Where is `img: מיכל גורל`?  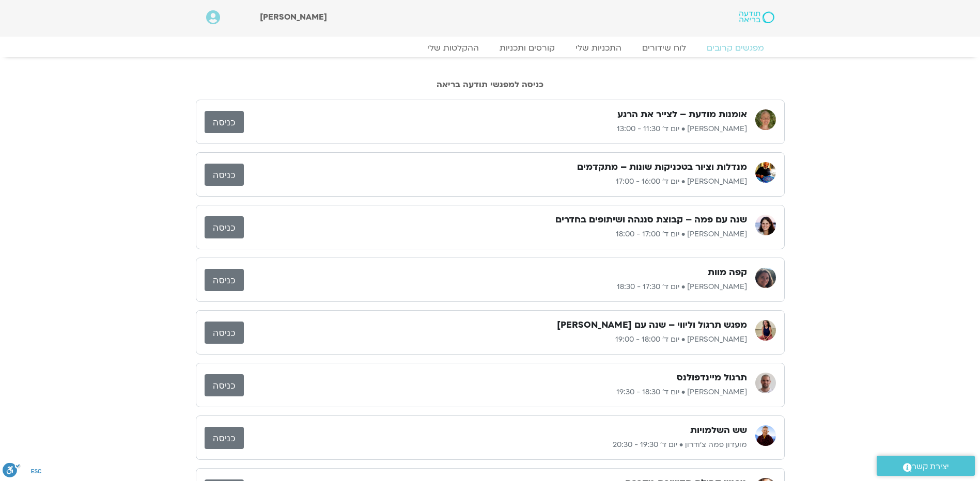
img: מיכל גורל is located at coordinates (766, 225).